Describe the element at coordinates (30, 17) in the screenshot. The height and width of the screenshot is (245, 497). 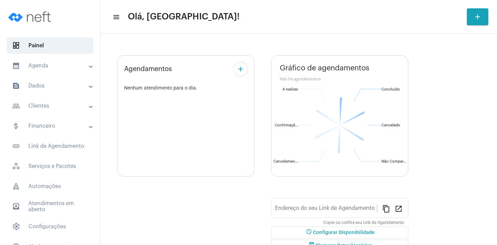
I see `img: logo-neft-novo-2.png` at that location.